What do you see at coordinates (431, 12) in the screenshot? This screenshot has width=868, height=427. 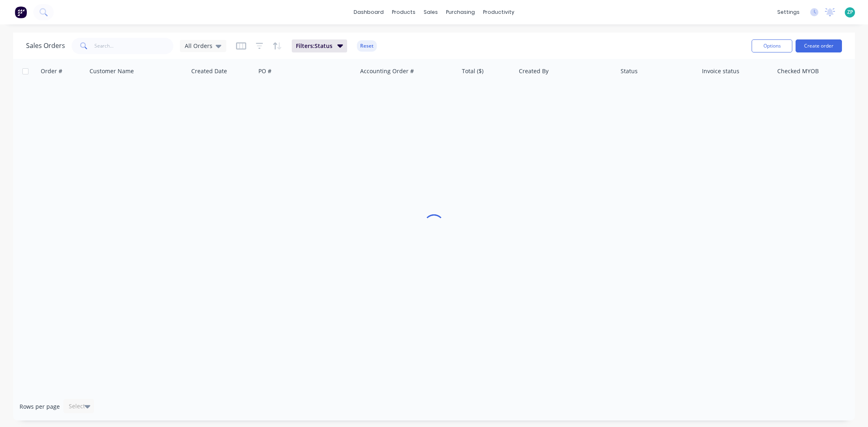 I see `div: sales` at bounding box center [431, 12].